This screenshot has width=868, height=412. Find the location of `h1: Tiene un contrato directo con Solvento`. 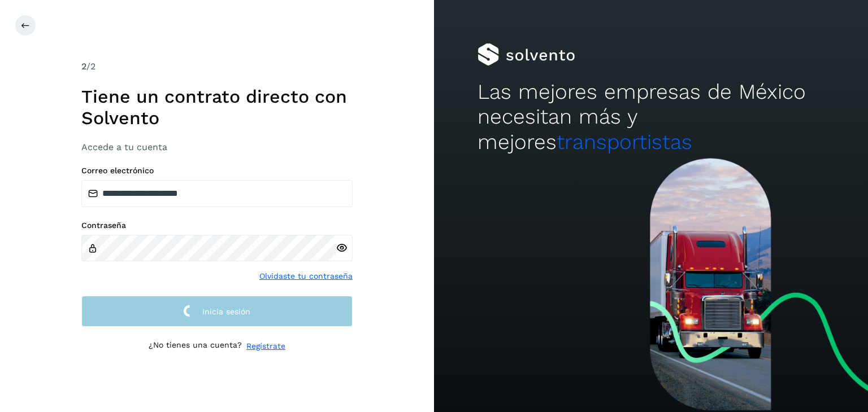

h1: Tiene un contrato directo con Solvento is located at coordinates (217, 107).